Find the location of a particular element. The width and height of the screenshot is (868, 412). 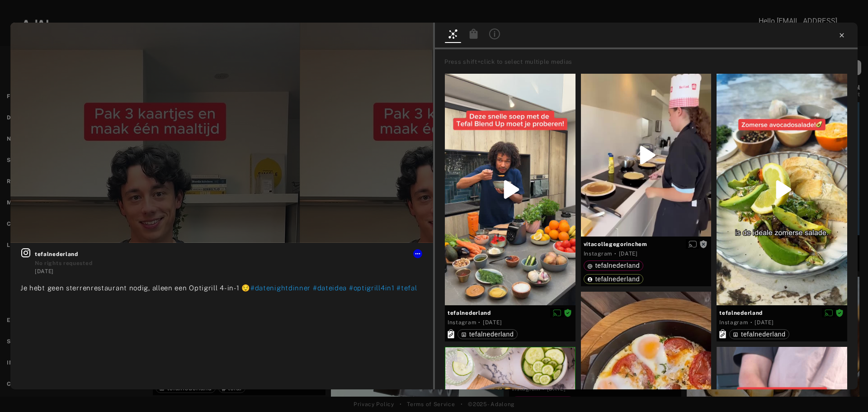

span: vitacollegegorinchem is located at coordinates (646, 244).